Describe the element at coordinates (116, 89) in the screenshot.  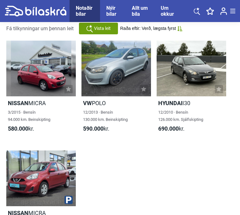
I see `a: VWPOLO12/2013 · Bensín130.000 km. Beinskipting590.000kr.` at that location.